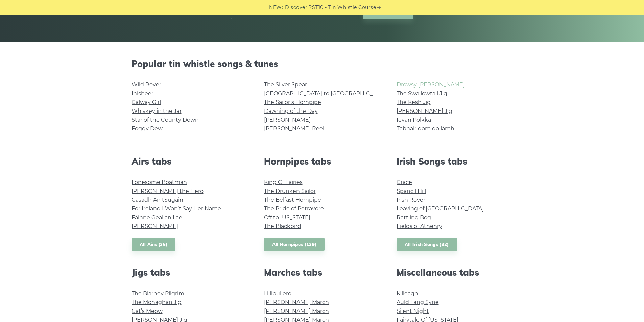  I want to click on a: Ievan Polkka, so click(414, 120).